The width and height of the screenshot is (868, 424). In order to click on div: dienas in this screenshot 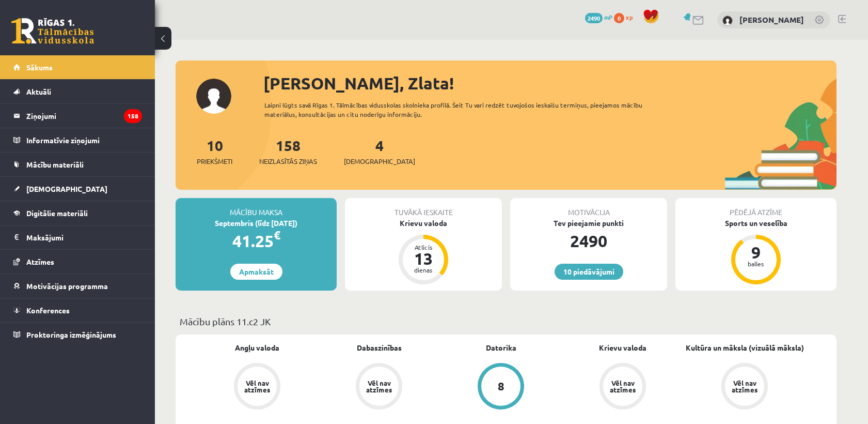, I will do `click(424, 270)`.